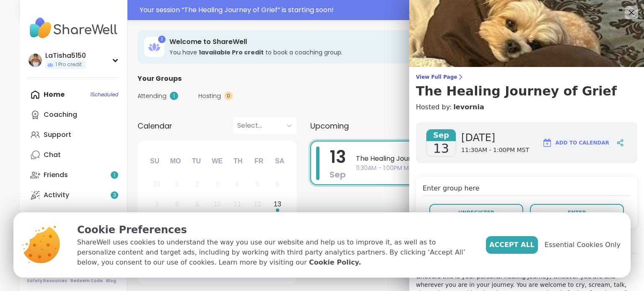  Describe the element at coordinates (257, 184) in the screenshot. I see `div: Not available Friday, September 5th, 2025` at that location.